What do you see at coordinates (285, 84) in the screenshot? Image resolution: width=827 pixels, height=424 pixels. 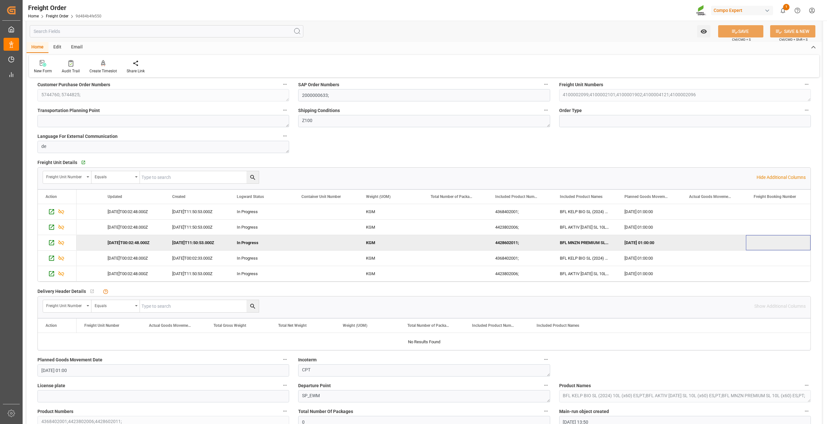 I see `button: Customer Purchase Order Numbers` at bounding box center [285, 84].